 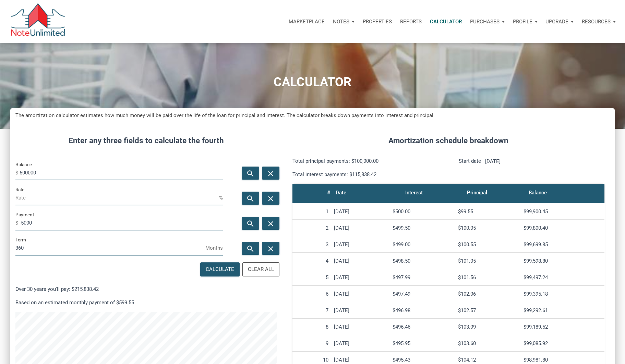 What do you see at coordinates (488, 211) in the screenshot?
I see `div: $99.55` at bounding box center [488, 211].